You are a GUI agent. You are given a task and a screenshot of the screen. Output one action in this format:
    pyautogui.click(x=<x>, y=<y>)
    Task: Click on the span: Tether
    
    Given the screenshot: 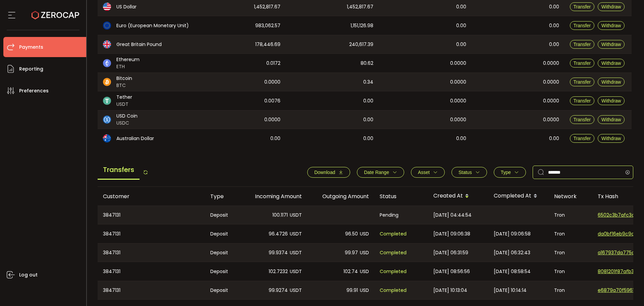 What is the action you would take?
    pyautogui.click(x=124, y=97)
    